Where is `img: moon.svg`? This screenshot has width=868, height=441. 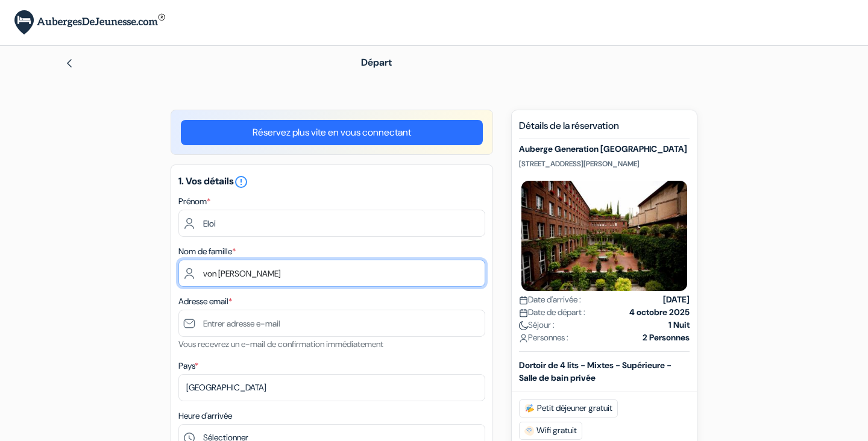 img: moon.svg is located at coordinates (523, 325).